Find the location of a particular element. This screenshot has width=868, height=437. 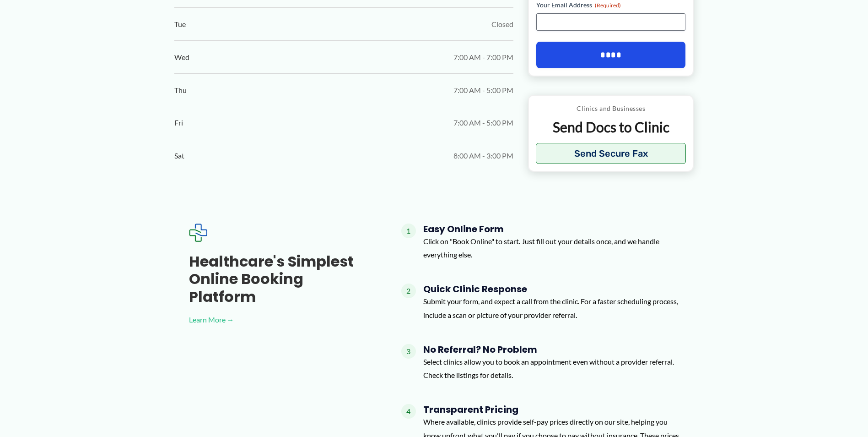

p: Select clinics allow you to book an appointment even without a provider referral. Check the listi... is located at coordinates (551, 368).